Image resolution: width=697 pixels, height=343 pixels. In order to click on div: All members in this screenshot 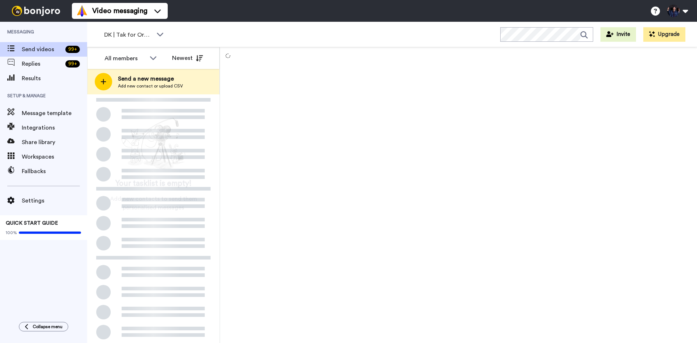, I will do `click(125, 58)`.